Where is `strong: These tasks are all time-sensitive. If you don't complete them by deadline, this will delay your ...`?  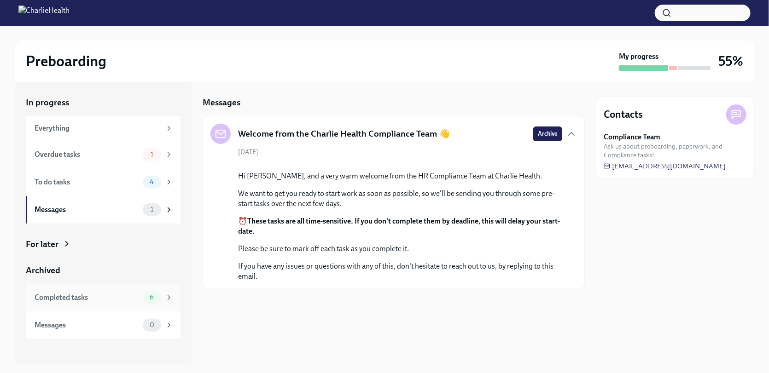 strong: These tasks are all time-sensitive. If you don't complete them by deadline, this will delay your ... is located at coordinates (399, 226).